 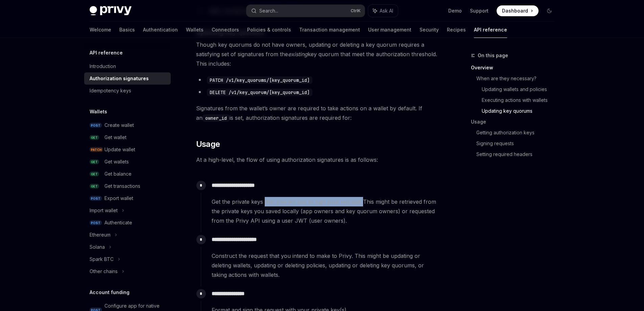 I want to click on div: Update wallet, so click(x=120, y=149).